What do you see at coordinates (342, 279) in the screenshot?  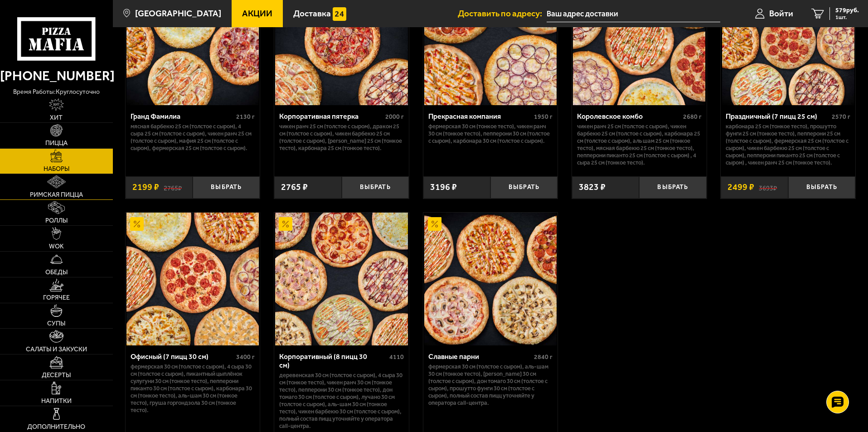 I see `a: АкционныйКорпоративный (8 пицц 30 см)` at bounding box center [342, 279].